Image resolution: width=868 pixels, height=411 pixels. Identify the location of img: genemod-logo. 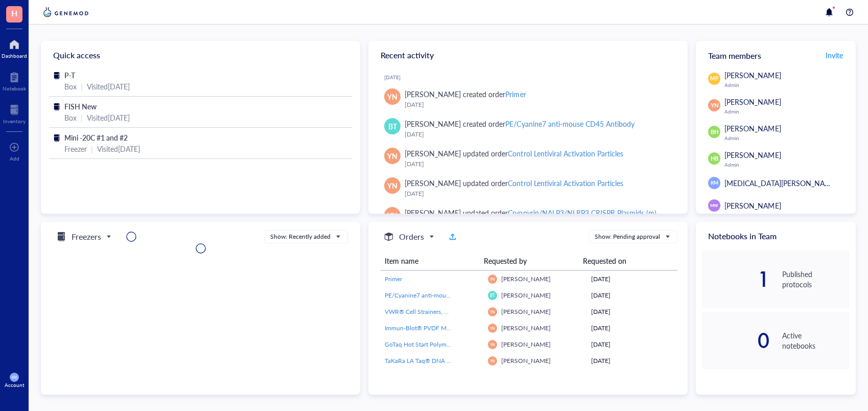
(66, 12).